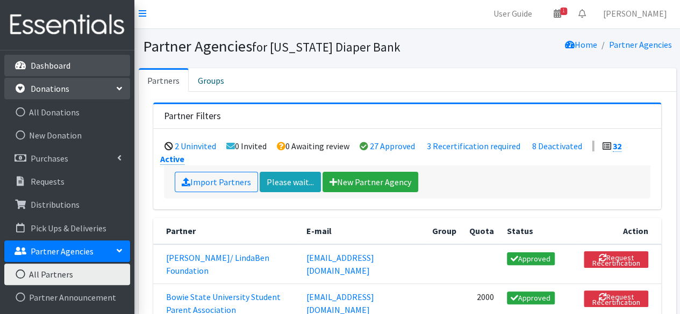 This screenshot has height=314, width=680. Describe the element at coordinates (55, 205) in the screenshot. I see `p: Distributions` at that location.